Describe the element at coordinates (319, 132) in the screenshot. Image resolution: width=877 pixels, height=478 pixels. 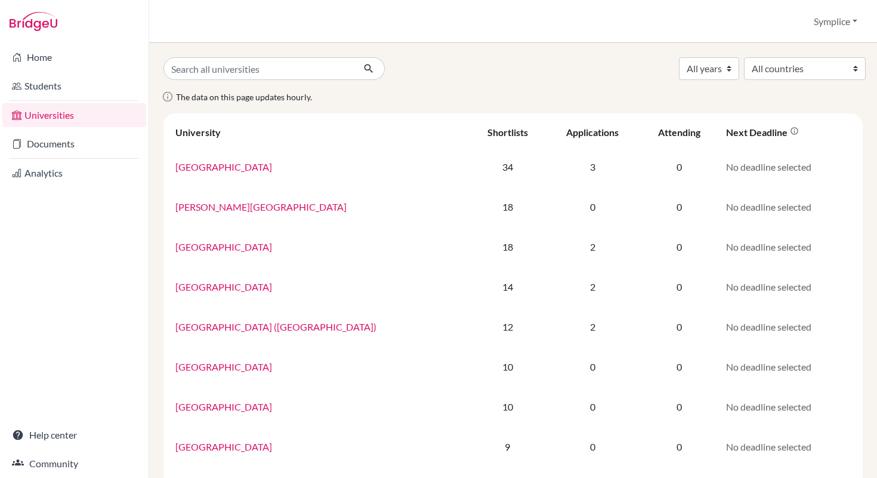
I see `th: University` at that location.